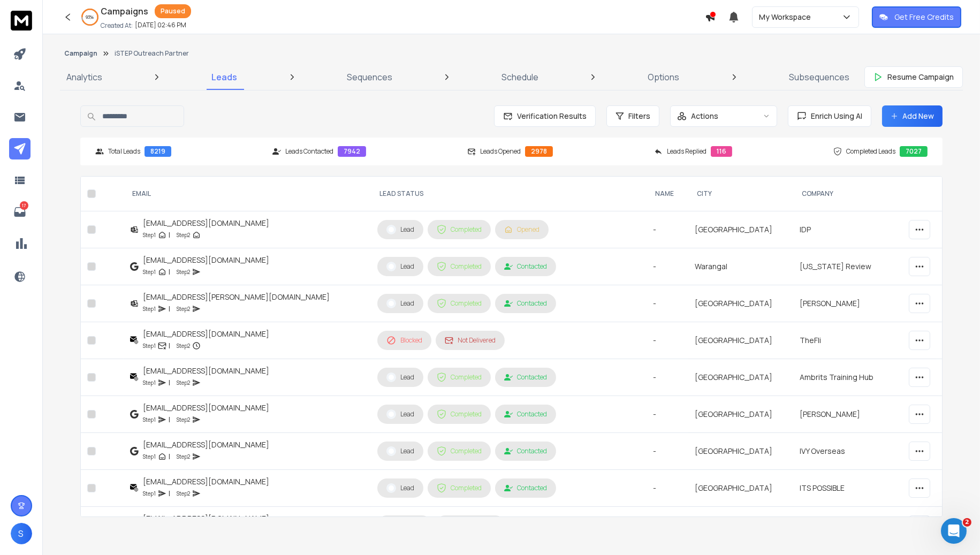  Describe the element at coordinates (90, 17) in the screenshot. I see `p: 93 %` at that location.